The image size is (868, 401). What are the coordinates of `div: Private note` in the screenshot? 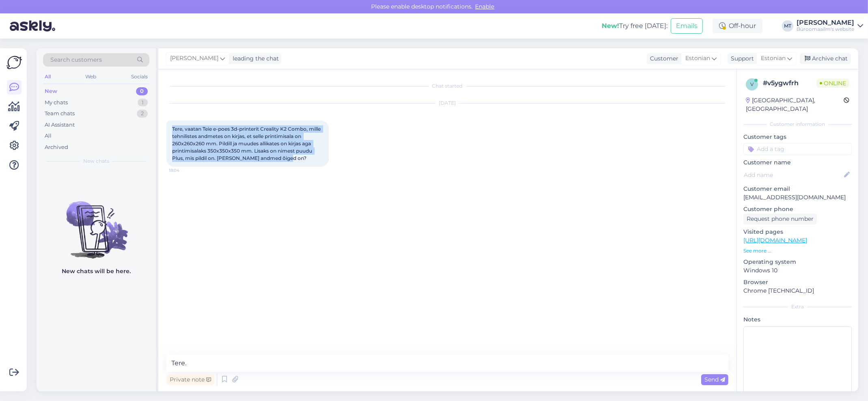 It's located at (190, 380).